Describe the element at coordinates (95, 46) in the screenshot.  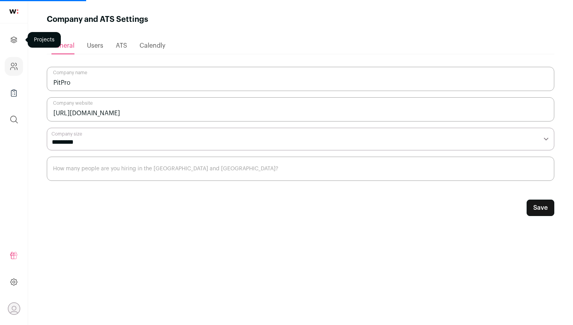
I see `a: Users` at that location.